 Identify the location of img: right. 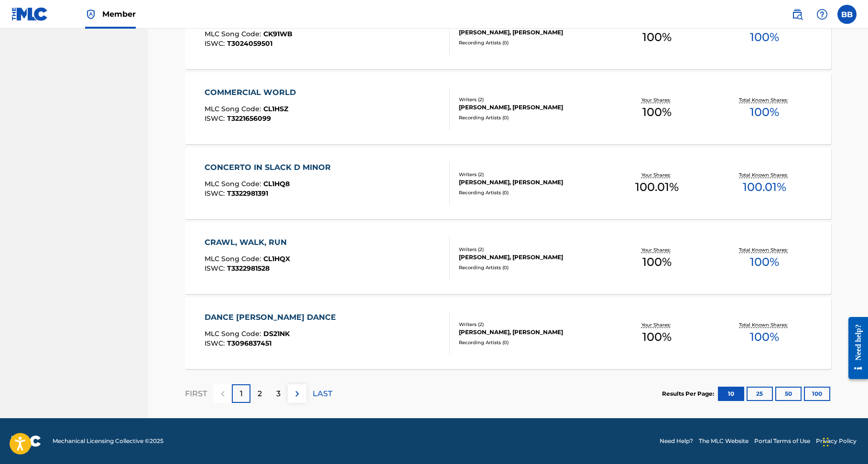
(298, 394).